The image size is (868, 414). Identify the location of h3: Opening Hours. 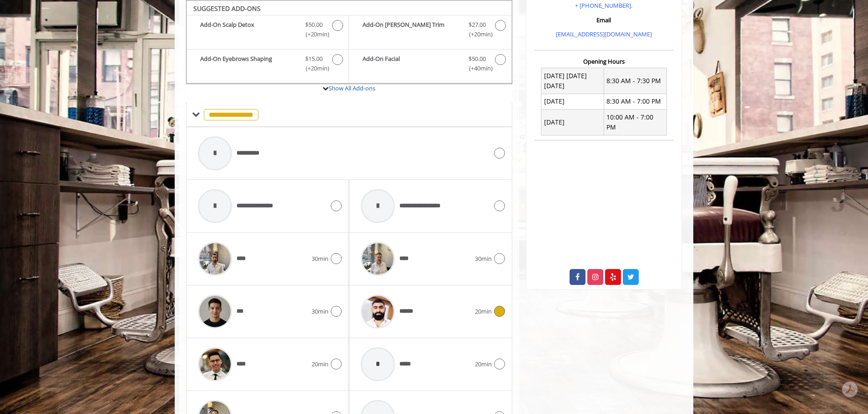
(604, 61).